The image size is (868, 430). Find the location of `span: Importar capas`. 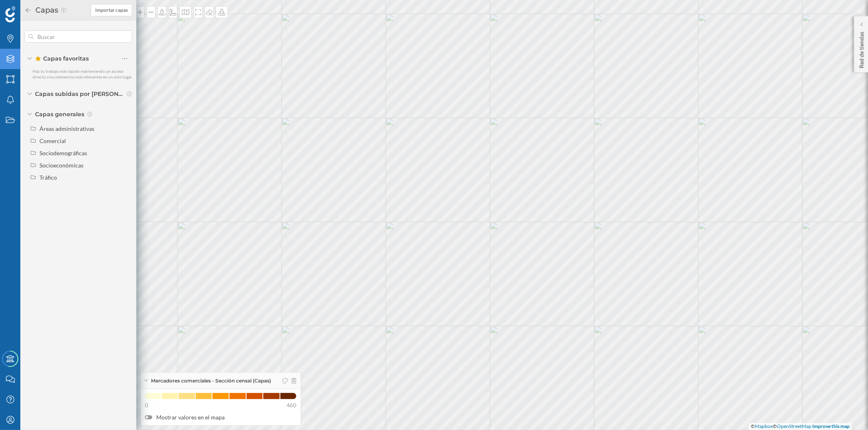

span: Importar capas is located at coordinates (111, 10).